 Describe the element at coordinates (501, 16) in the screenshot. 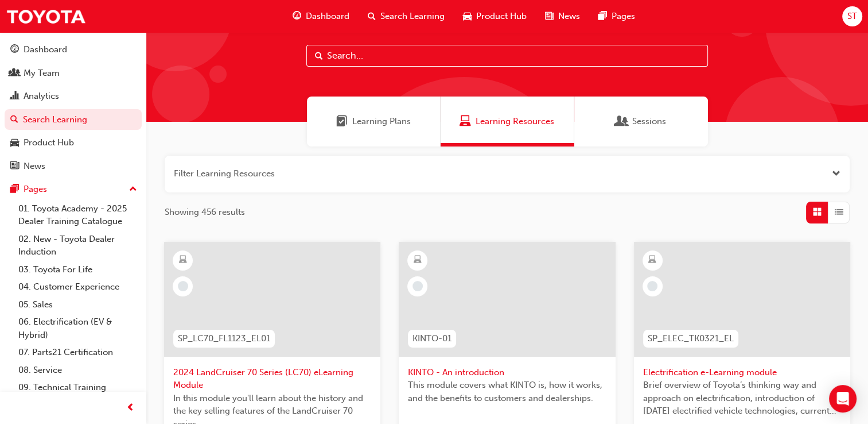

I see `span: Product Hub` at that location.